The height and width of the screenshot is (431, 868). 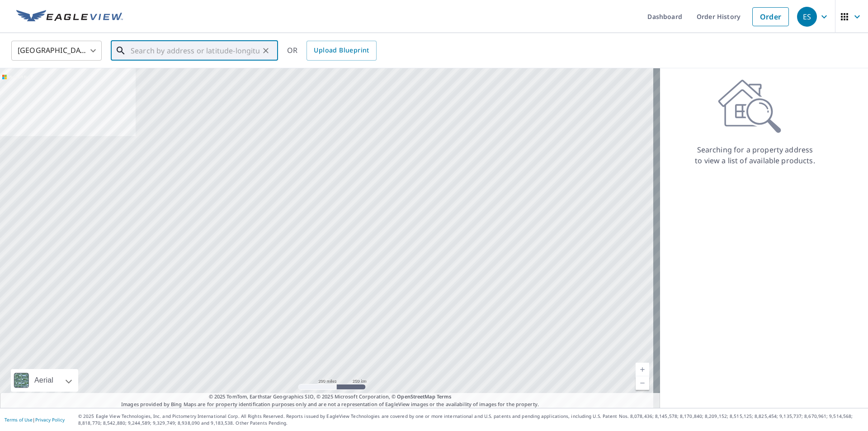 What do you see at coordinates (69, 17) in the screenshot?
I see `img: EV Logo` at bounding box center [69, 17].